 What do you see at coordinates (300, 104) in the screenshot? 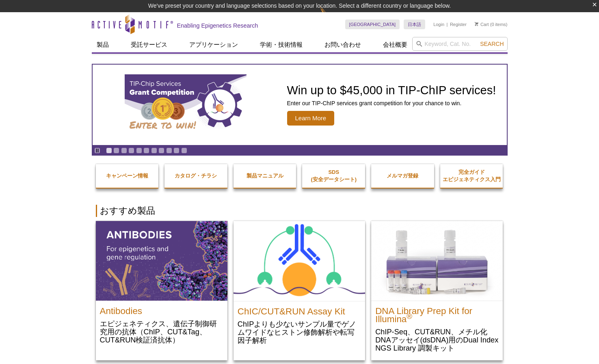
I see `a: TIP-ChIP Services Grant Competition Win up to $45,000 in TIP-ChIP services! Enter our TIP-ChIP se...` at bounding box center [300, 104].